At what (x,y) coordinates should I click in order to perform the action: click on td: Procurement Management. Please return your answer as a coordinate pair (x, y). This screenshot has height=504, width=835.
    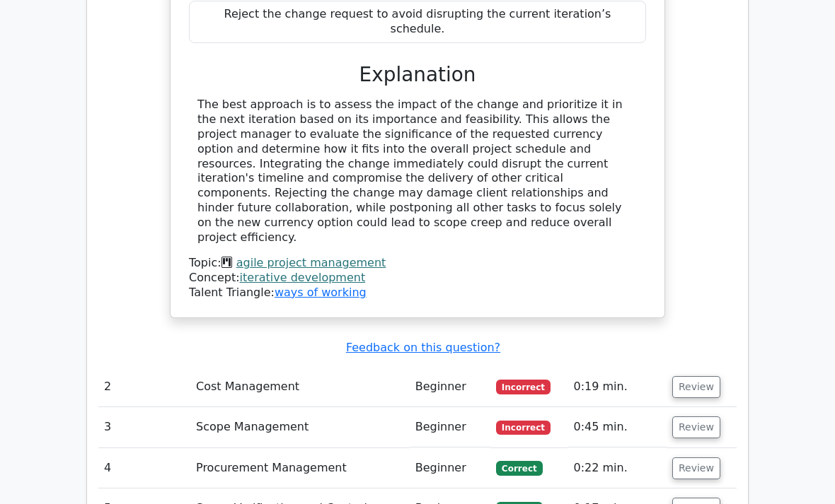
    Looking at the image, I should click on (300, 468).